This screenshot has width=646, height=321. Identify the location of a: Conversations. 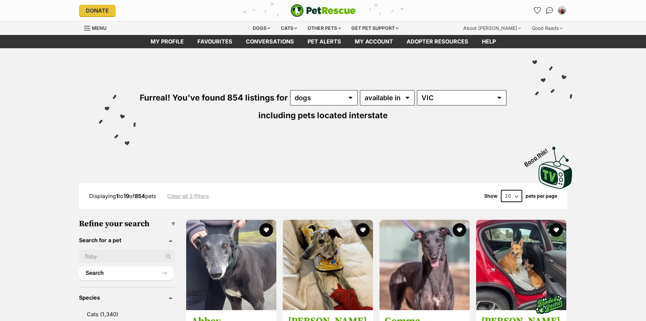
(550, 11).